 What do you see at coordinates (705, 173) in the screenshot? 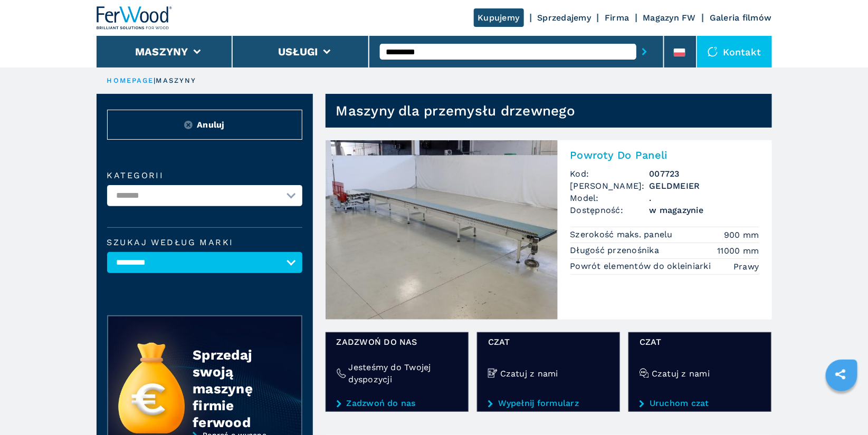
I see `h3: 007723` at bounding box center [705, 173].